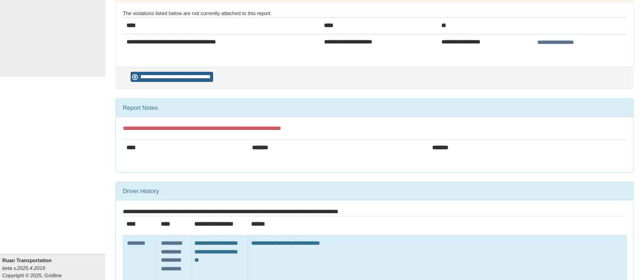  What do you see at coordinates (27, 261) in the screenshot?
I see `b: Ruan Transportation` at bounding box center [27, 261].